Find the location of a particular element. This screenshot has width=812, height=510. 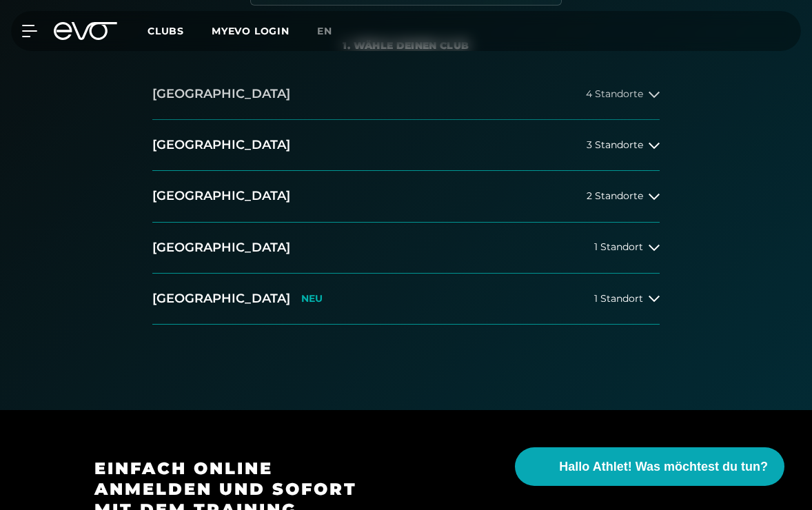

span: Hallo Athlet! Was möchtest du tun? is located at coordinates (663, 467).